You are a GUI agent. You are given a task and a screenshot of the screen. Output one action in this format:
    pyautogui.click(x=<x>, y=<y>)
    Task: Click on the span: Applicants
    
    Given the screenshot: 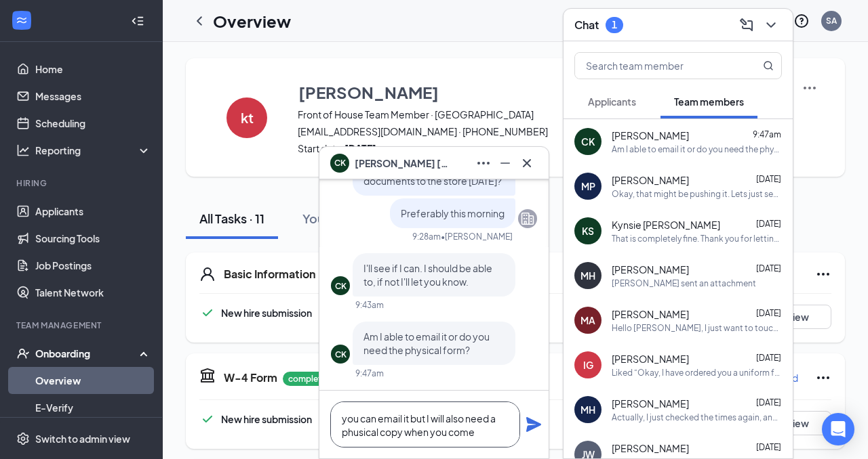 What is the action you would take?
    pyautogui.click(x=611, y=102)
    